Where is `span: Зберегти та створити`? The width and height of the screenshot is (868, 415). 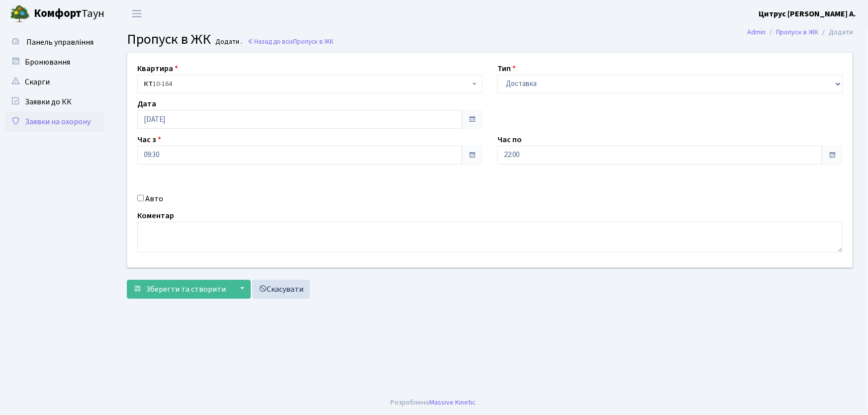 span: Зберегти та створити is located at coordinates (186, 289).